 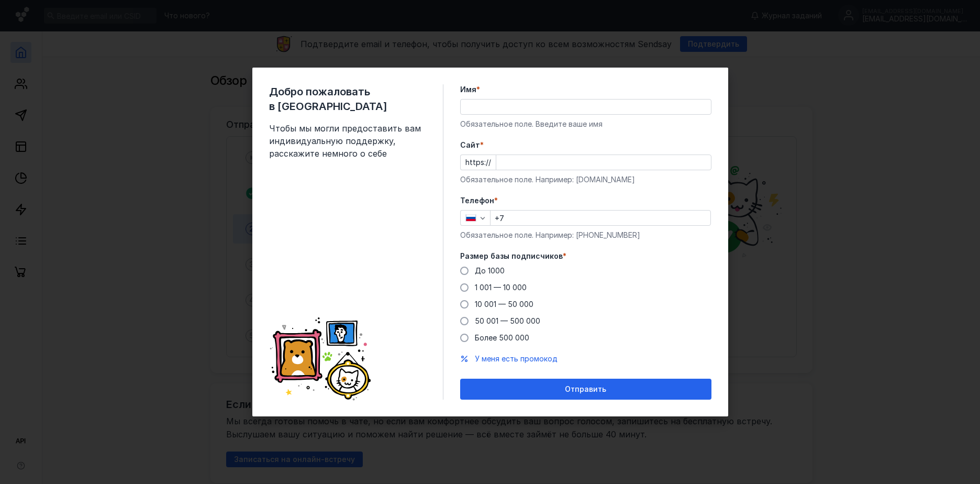 I want to click on button: Отправить, so click(x=586, y=389).